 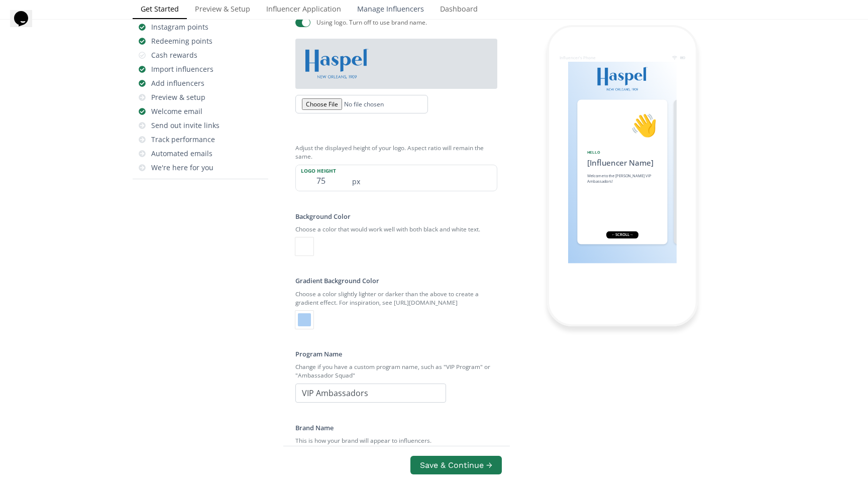 What do you see at coordinates (178, 97) in the screenshot?
I see `div: Preview & setup` at bounding box center [178, 97].